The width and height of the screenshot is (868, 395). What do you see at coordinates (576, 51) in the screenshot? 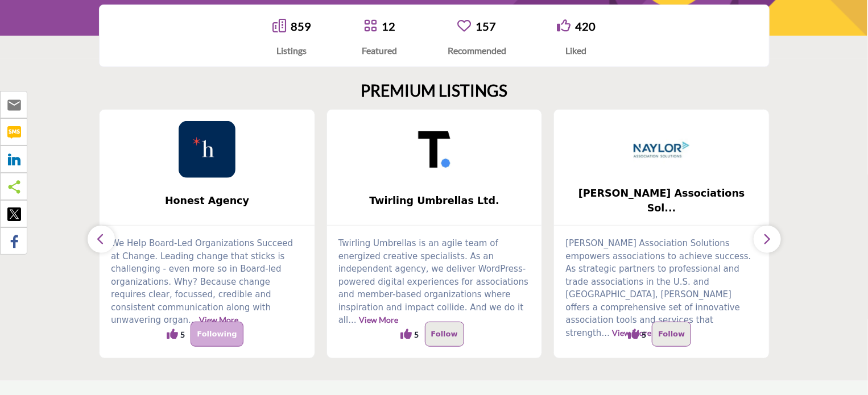
I see `div: Liked` at bounding box center [576, 51].